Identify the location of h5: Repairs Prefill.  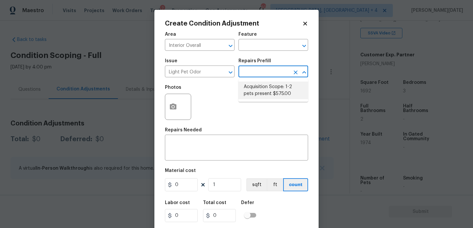
(254, 61).